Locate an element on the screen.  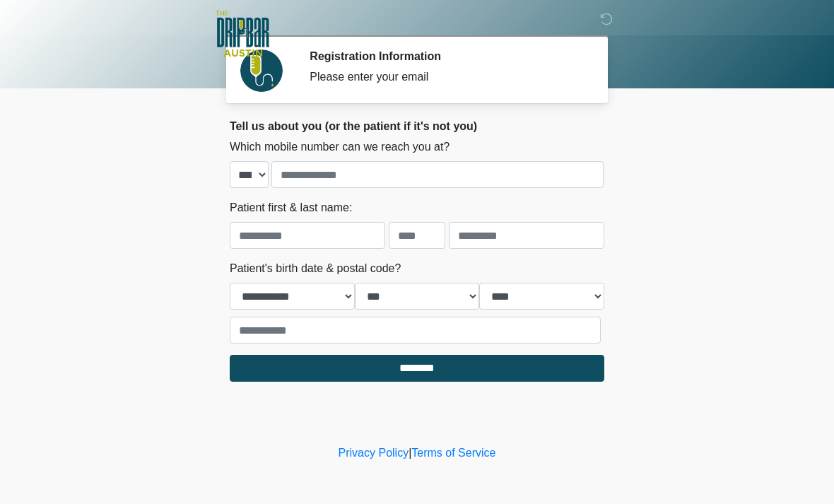
label: Patient first & last name: is located at coordinates (290, 207).